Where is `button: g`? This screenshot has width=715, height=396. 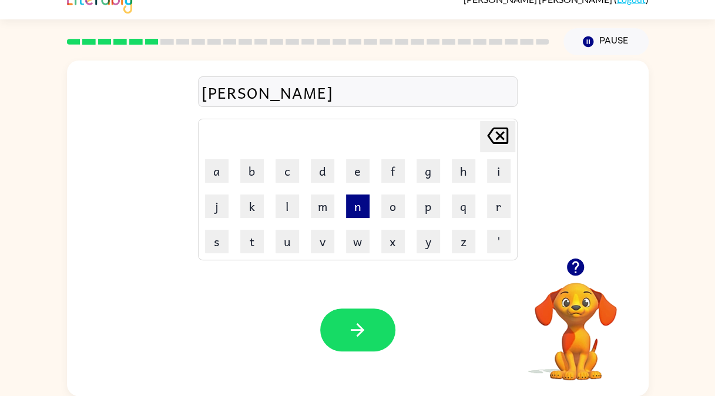
button: g is located at coordinates (428, 171).